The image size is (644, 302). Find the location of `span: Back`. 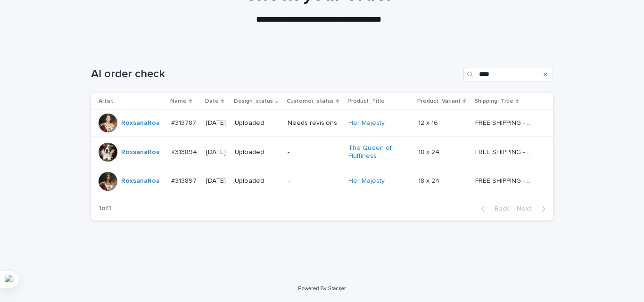

span: Back is located at coordinates (498, 208).